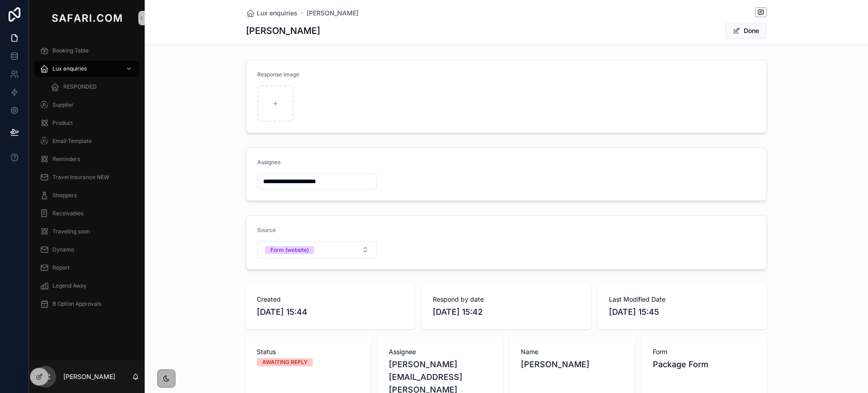  I want to click on a: RESPONDED, so click(92, 87).